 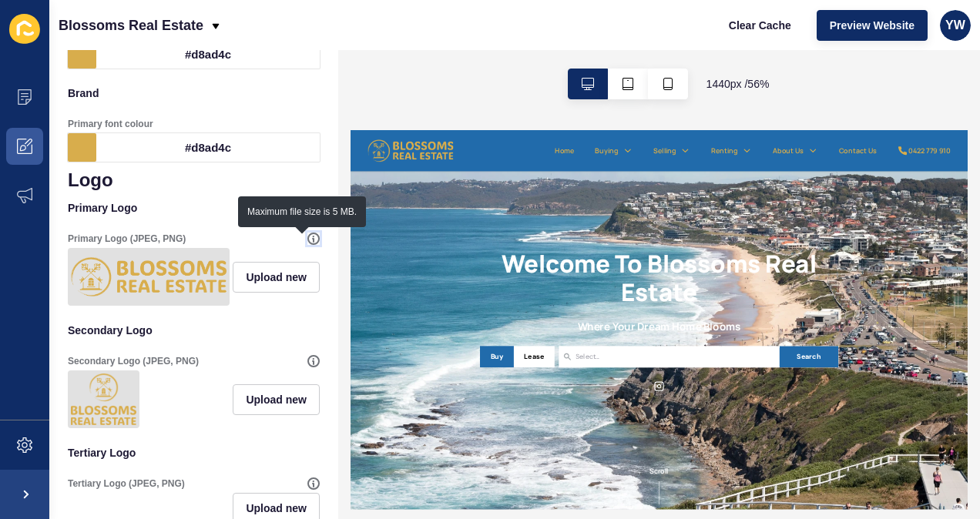 I want to click on label: Secondary Logo (JPEG, PNG), so click(x=133, y=361).